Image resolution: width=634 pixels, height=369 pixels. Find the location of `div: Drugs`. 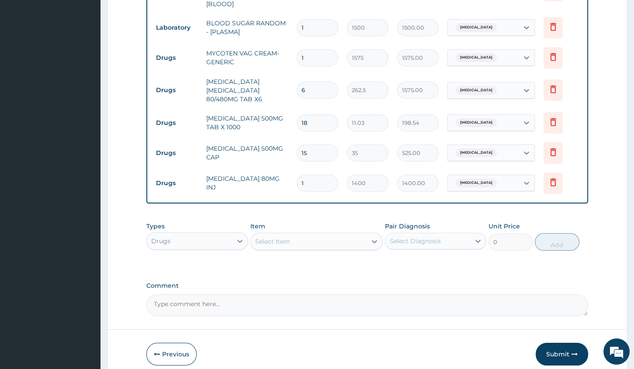

div: Drugs is located at coordinates (161, 241).